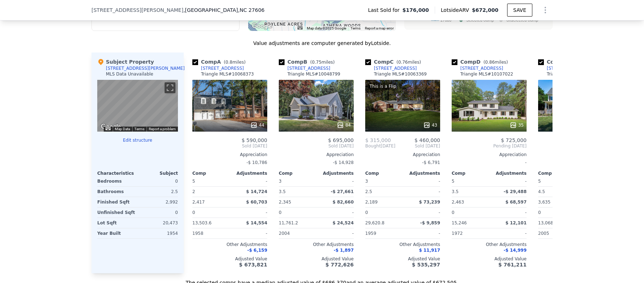 Image resolution: width=644 pixels, height=283 pixels. I want to click on span: 0.75, so click(317, 62).